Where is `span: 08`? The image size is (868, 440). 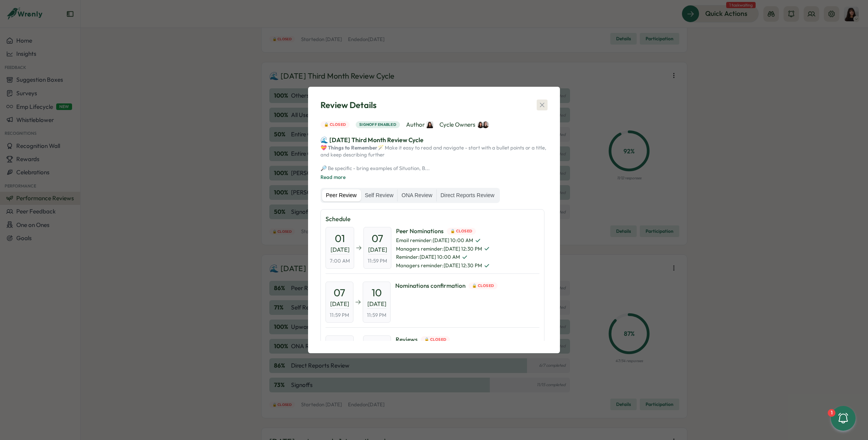 span: 08 is located at coordinates (377, 347).